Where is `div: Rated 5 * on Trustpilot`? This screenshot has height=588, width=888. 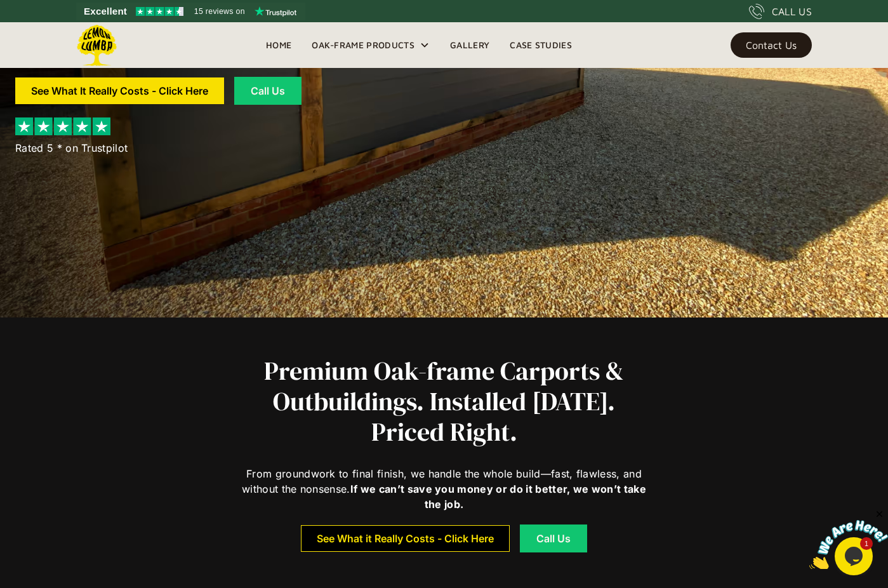
div: Rated 5 * on Trustpilot is located at coordinates (71, 148).